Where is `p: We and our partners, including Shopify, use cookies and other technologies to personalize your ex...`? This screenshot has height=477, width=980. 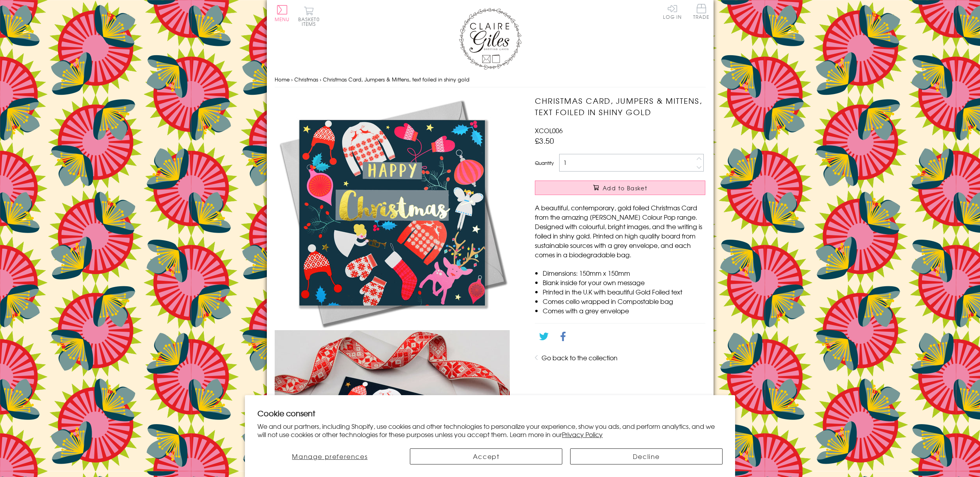
p: We and our partners, including Shopify, use cookies and other technologies to personalize your ex... is located at coordinates (490, 431).